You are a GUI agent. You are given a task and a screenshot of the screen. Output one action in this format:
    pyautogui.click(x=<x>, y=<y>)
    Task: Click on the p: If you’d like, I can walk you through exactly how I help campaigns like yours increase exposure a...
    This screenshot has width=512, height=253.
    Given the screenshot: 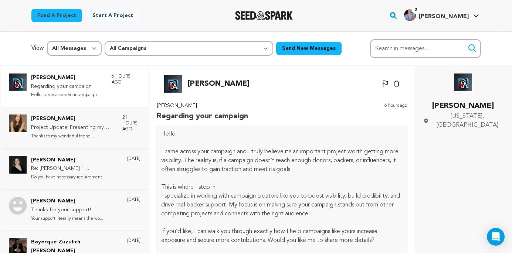 What is the action you would take?
    pyautogui.click(x=282, y=236)
    